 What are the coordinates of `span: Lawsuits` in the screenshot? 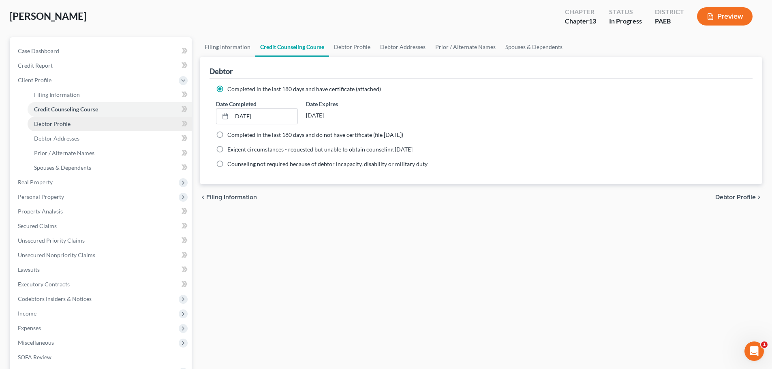 It's located at (29, 269).